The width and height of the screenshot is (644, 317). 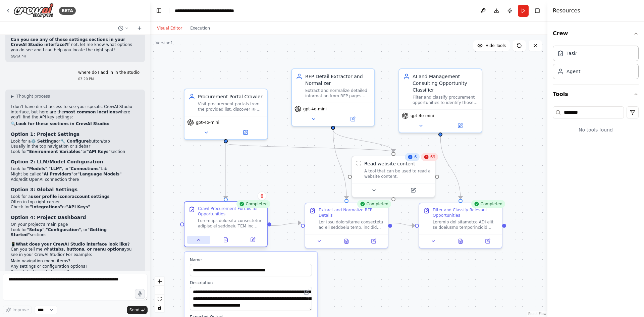 What do you see at coordinates (21, 309) in the screenshot?
I see `span: Improve` at bounding box center [21, 309].